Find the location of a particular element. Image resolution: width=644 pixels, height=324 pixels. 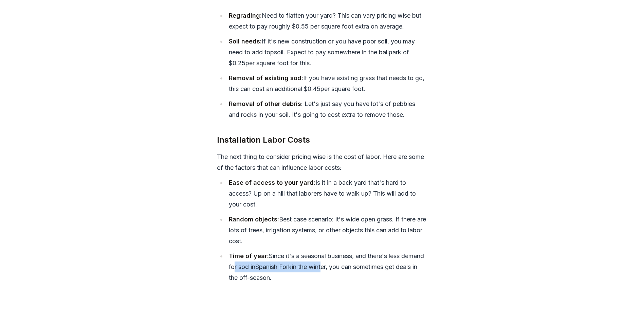

strong: Soil needs: is located at coordinates (245, 41).